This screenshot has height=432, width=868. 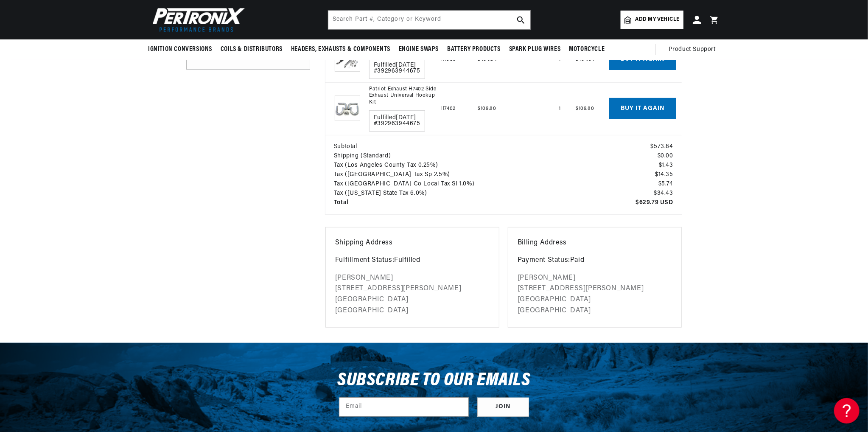 I want to click on td: $109.80, so click(x=588, y=109).